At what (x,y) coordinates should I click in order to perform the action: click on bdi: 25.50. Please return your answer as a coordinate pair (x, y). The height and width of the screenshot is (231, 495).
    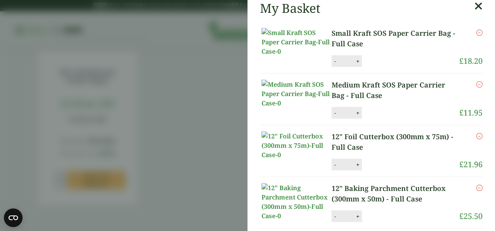
    Looking at the image, I should click on (470, 216).